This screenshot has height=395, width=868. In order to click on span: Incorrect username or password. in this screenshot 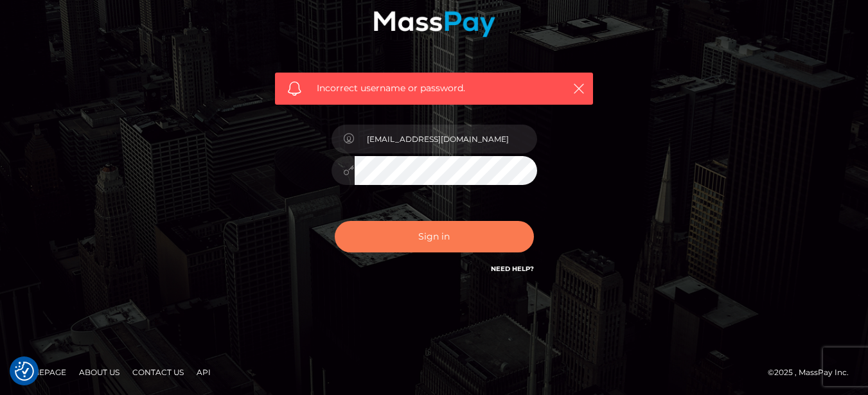, I will do `click(434, 88)`.